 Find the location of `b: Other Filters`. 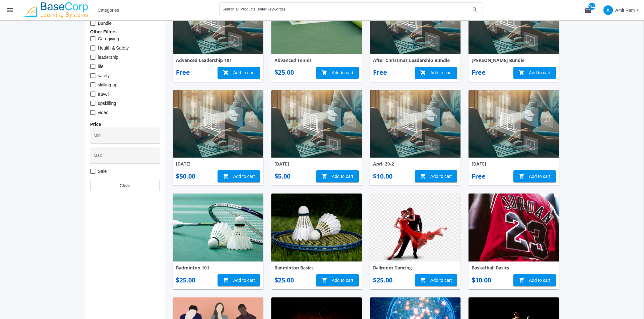

b: Other Filters is located at coordinates (103, 31).